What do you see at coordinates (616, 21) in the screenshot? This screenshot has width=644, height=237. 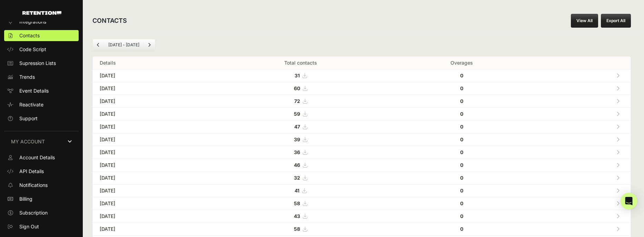 I see `button: Export All` at bounding box center [616, 21].